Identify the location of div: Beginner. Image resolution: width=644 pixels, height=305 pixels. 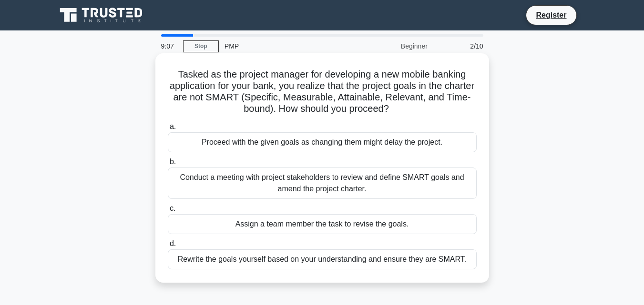
(391, 46).